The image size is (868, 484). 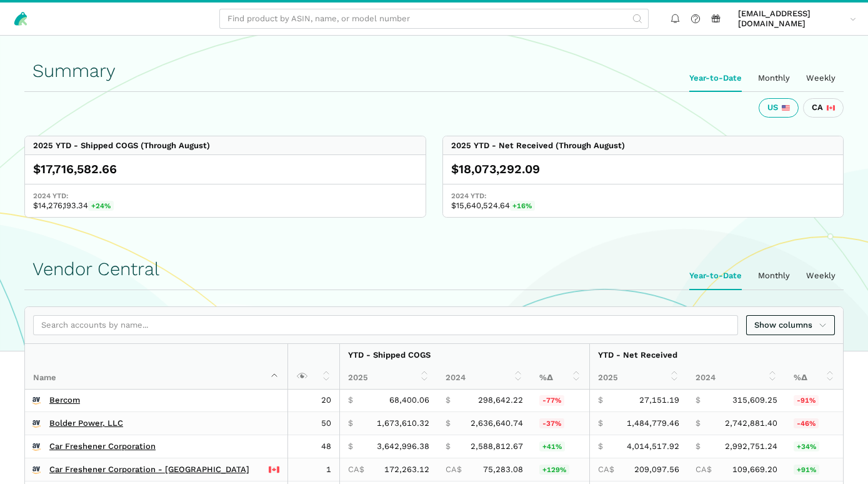 I want to click on span: -46%, so click(x=806, y=424).